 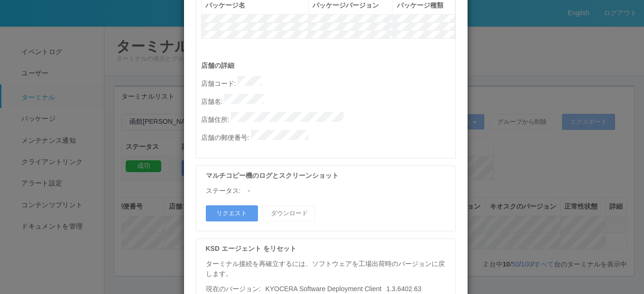 I want to click on button: リクエスト, so click(x=232, y=213).